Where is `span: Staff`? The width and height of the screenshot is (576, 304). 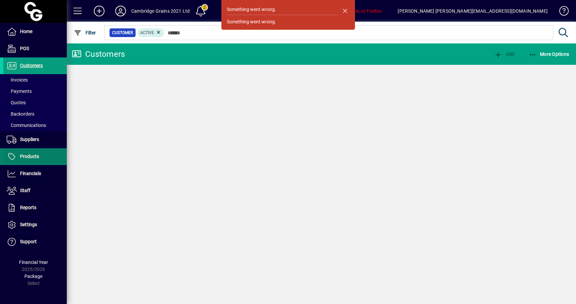 span: Staff is located at coordinates (25, 190).